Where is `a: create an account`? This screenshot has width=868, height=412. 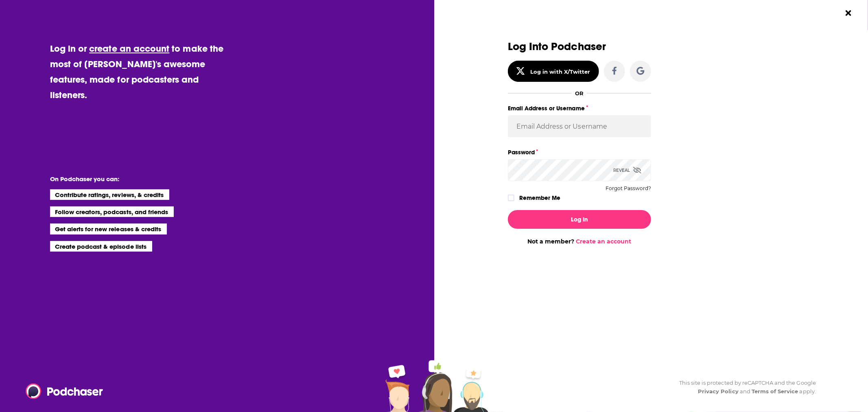 a: create an account is located at coordinates (129, 48).